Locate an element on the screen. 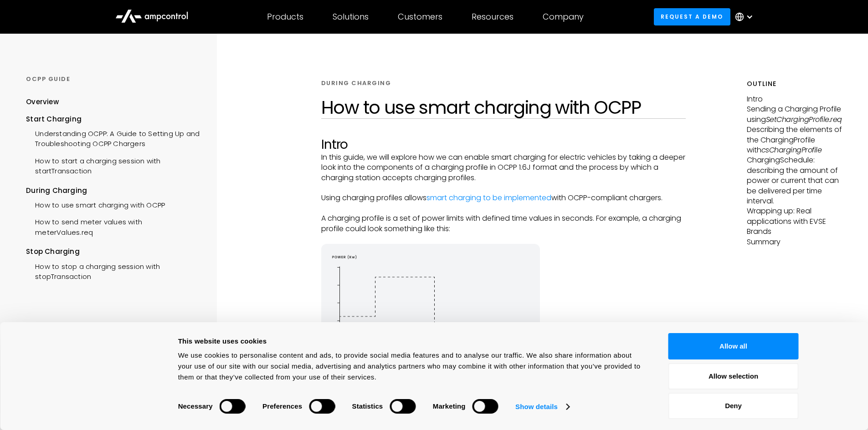 Image resolution: width=868 pixels, height=430 pixels. div: During Charging is located at coordinates (112, 191).